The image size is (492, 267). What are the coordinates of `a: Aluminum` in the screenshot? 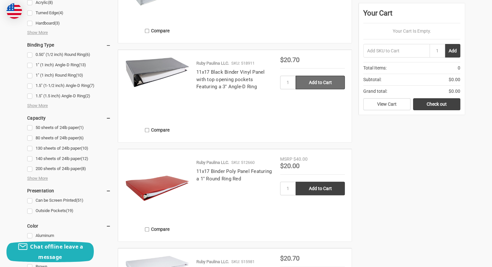 It's located at (69, 236).